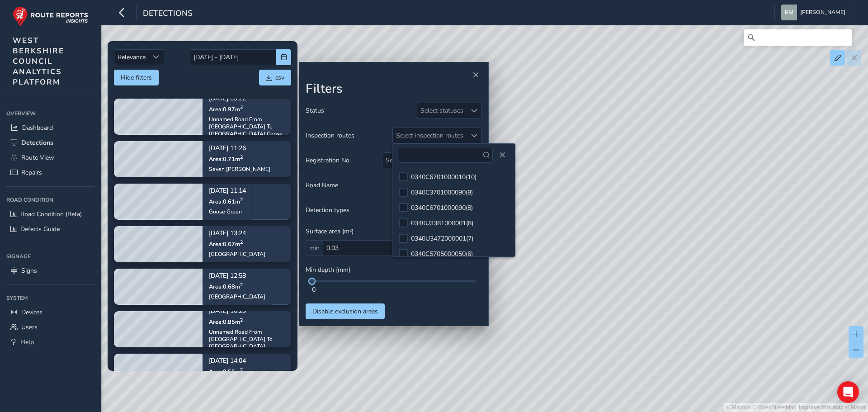 The height and width of the screenshot is (412, 868). Describe the element at coordinates (50, 298) in the screenshot. I see `div: System` at that location.